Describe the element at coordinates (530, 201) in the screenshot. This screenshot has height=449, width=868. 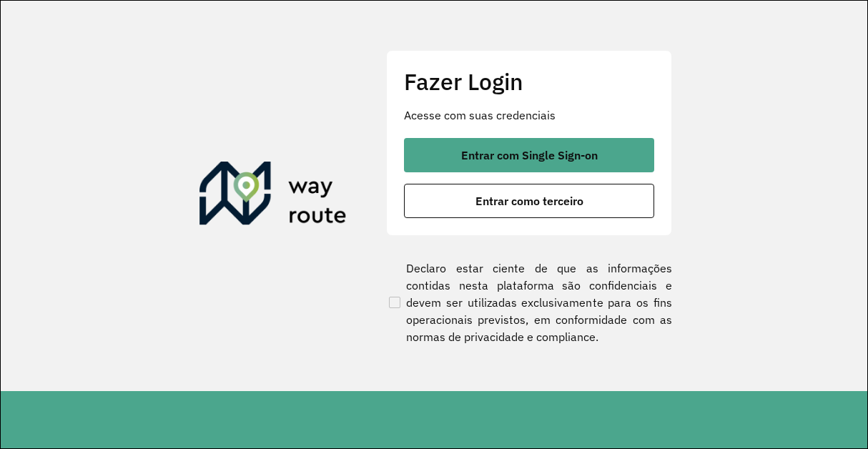
I see `span: Entrar como terceiro` at that location.